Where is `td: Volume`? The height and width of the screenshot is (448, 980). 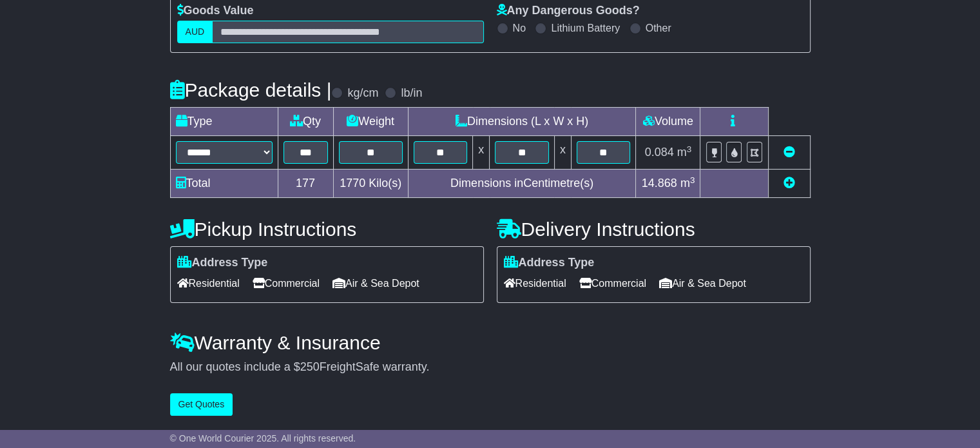
td: Volume is located at coordinates (668, 122).